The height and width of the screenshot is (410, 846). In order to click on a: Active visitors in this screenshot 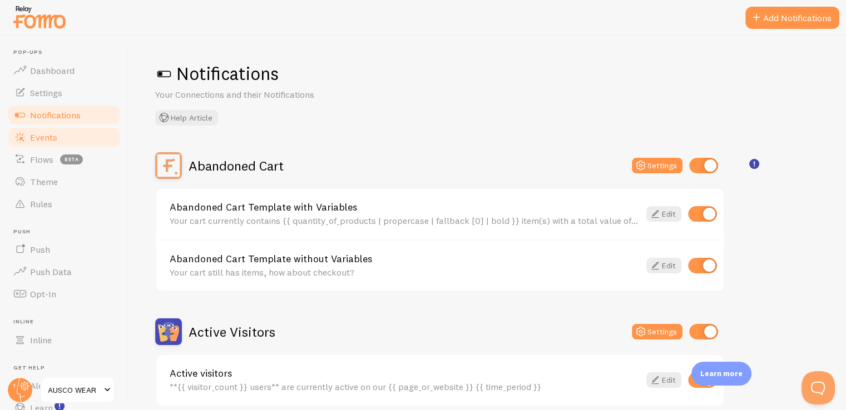, I will do `click(404, 374)`.